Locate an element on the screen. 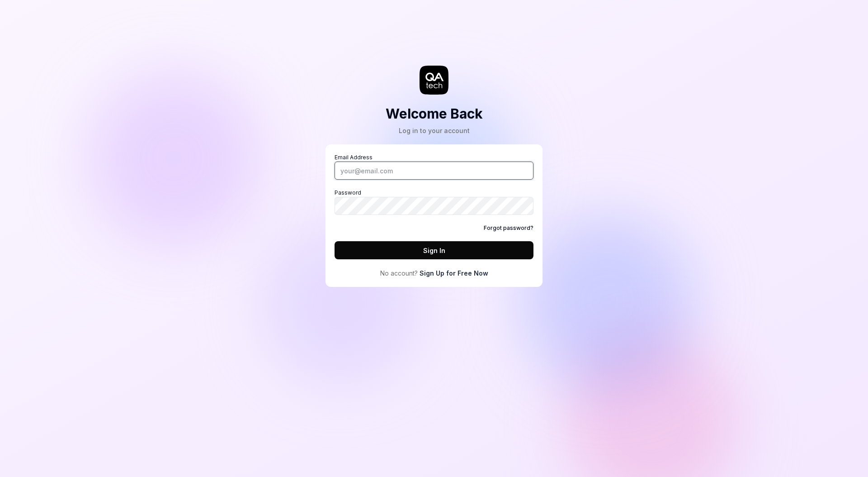 The height and width of the screenshot is (477, 868). input: Email Address is located at coordinates (434, 170).